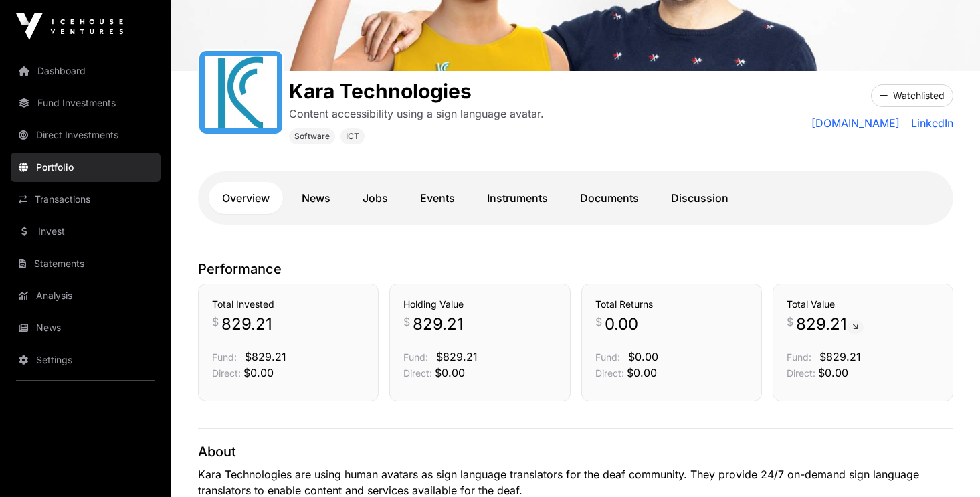 The width and height of the screenshot is (980, 497). I want to click on a: Invest, so click(86, 232).